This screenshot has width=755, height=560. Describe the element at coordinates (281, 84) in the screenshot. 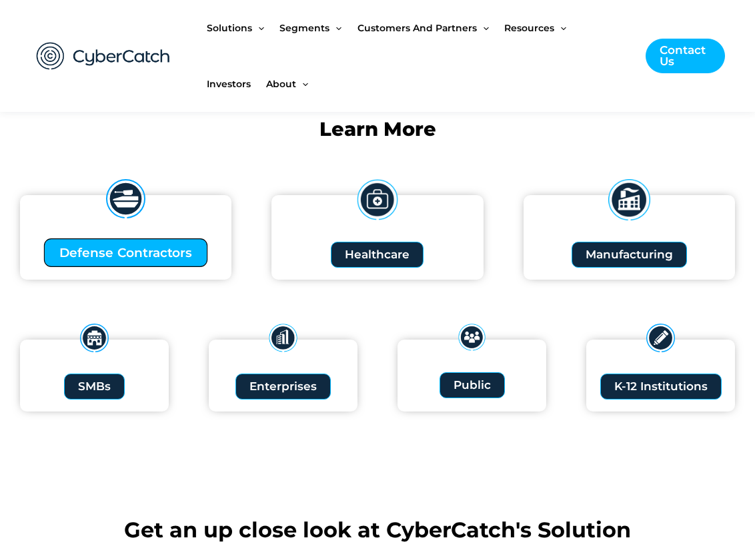

I see `span: About` at that location.